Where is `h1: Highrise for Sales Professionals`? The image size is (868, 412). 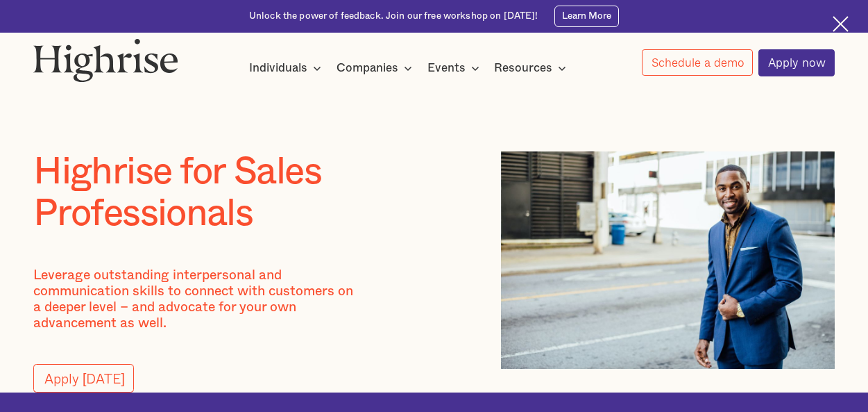 h1: Highrise for Sales Professionals is located at coordinates (253, 193).